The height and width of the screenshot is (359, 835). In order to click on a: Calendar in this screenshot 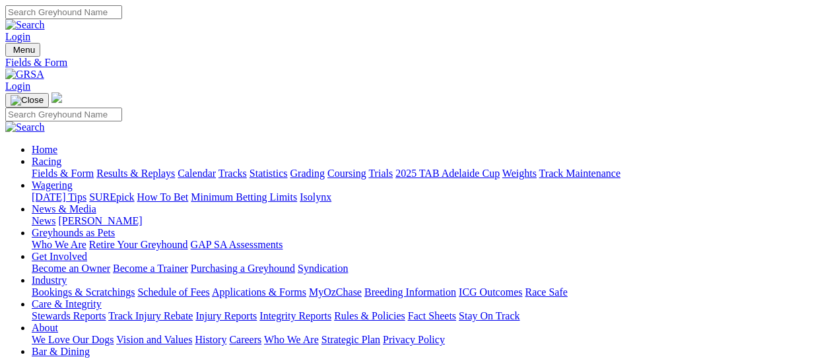, I will do `click(197, 173)`.